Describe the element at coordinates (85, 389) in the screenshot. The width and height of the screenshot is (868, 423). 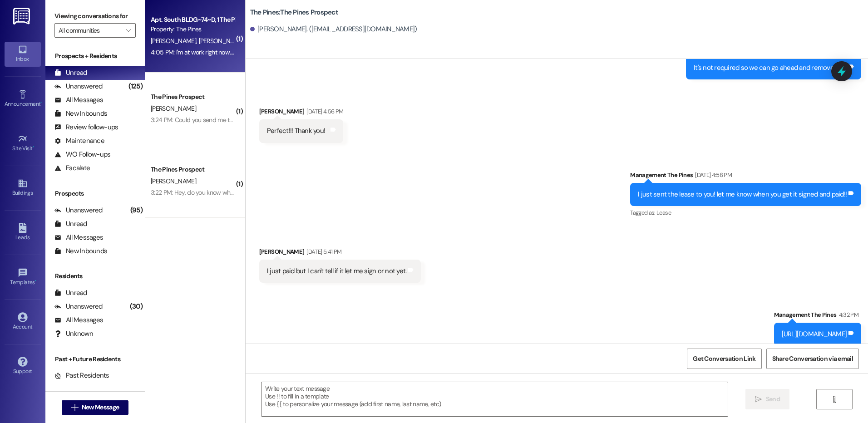
I see `div: Future Residents` at that location.